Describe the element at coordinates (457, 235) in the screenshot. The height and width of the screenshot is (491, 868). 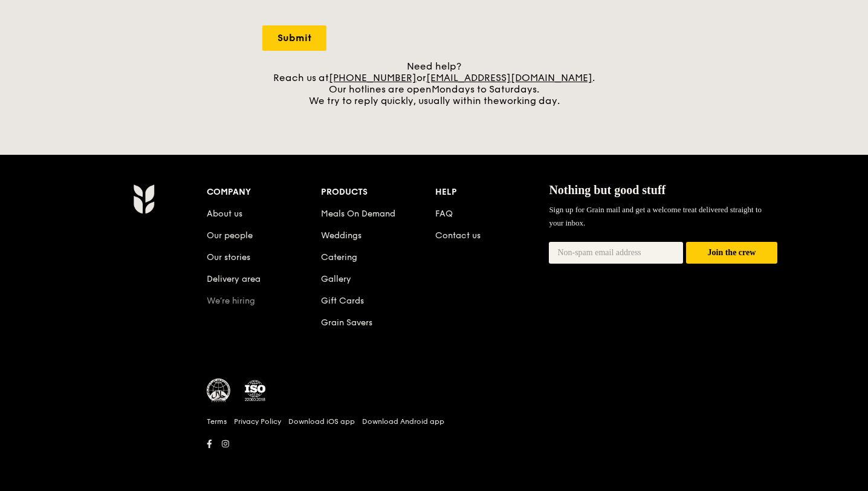
I see `a: Contact us` at that location.